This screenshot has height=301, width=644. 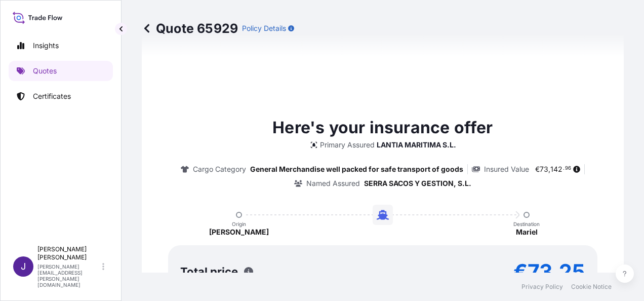 What do you see at coordinates (542, 286) in the screenshot?
I see `a: Privacy Policy` at bounding box center [542, 286].